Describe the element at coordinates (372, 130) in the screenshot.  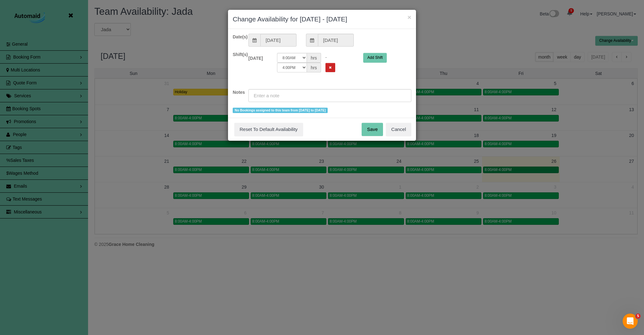
I see `button: Save` at that location.